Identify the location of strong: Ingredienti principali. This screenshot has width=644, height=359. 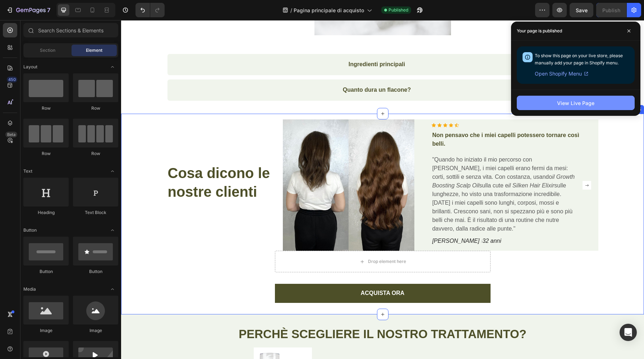
(255, 44).